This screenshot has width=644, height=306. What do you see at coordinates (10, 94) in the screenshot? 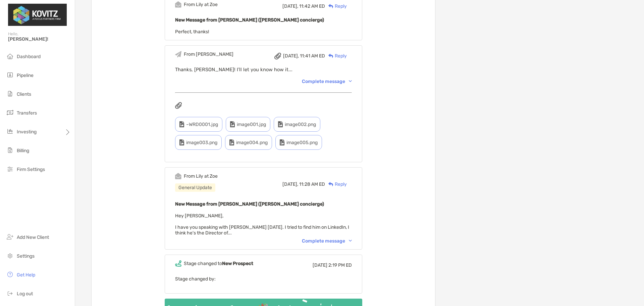
I see `img: clients icon` at bounding box center [10, 94].